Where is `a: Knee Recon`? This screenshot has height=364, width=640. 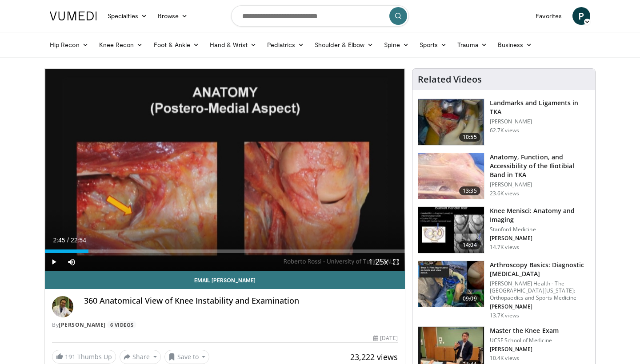
a: Knee Recon is located at coordinates (121, 45).